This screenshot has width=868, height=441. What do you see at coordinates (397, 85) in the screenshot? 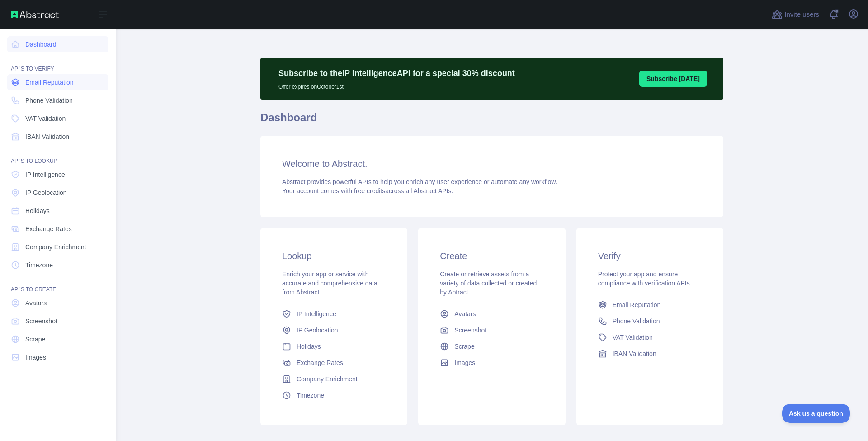
I see `p: Offer expires on October 1st.` at bounding box center [397, 85].